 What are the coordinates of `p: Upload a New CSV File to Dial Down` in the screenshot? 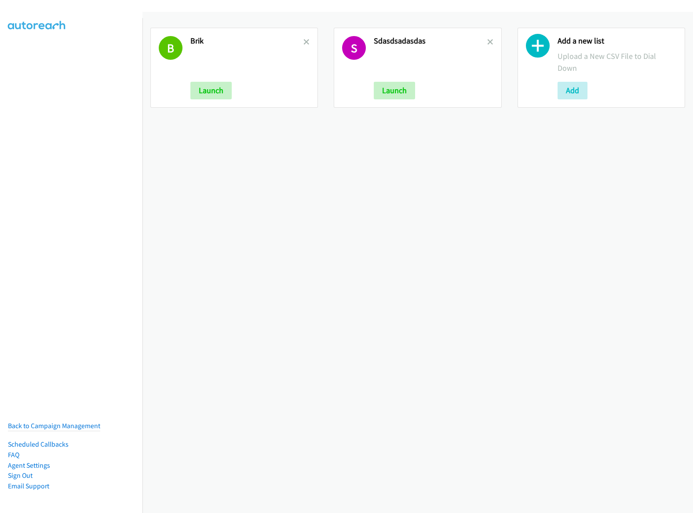 It's located at (617, 62).